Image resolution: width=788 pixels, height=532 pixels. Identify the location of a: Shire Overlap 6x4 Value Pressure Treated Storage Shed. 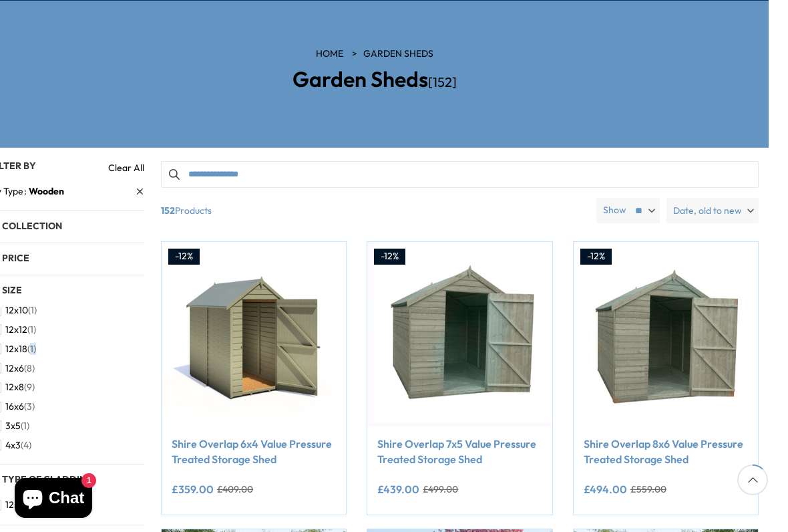
(254, 451).